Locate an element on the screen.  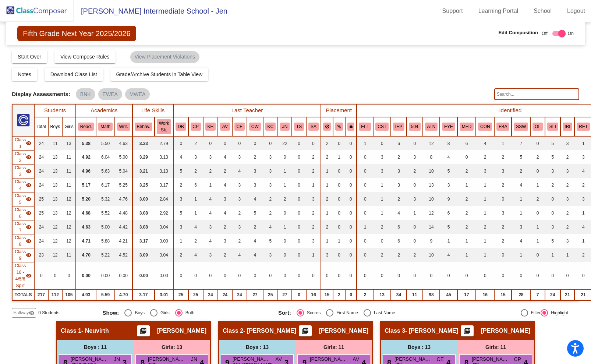
td: 5.32 is located at coordinates (106, 199).